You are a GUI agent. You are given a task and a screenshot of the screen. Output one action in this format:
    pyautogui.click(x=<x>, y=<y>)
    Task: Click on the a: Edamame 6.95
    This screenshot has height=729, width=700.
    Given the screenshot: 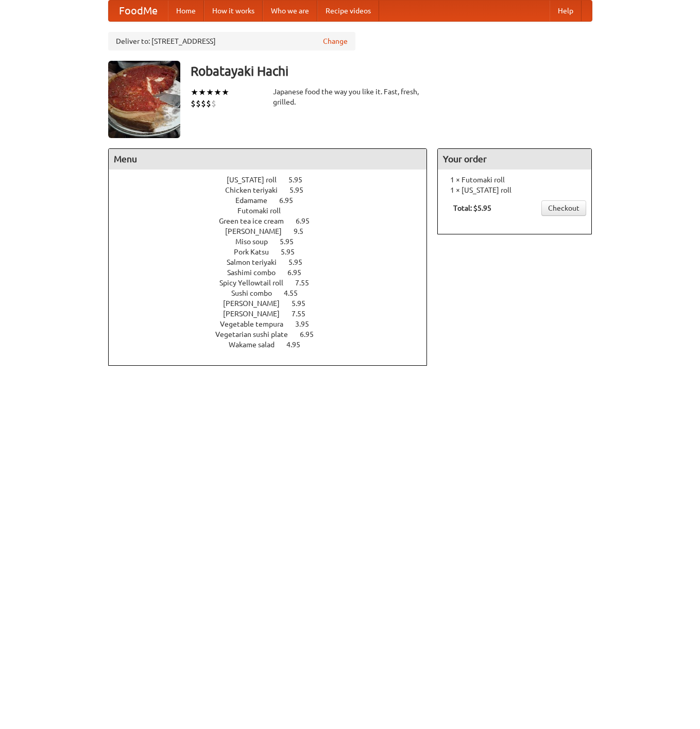 What is the action you would take?
    pyautogui.click(x=274, y=200)
    